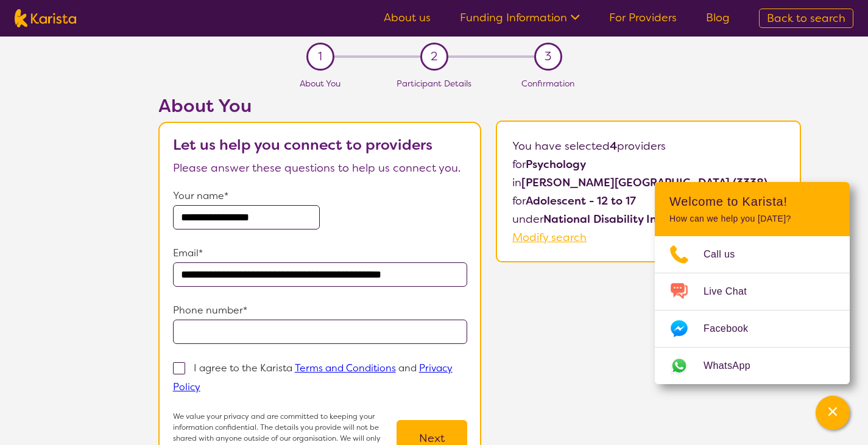 Image resolution: width=868 pixels, height=445 pixels. I want to click on a: Funding Information, so click(520, 18).